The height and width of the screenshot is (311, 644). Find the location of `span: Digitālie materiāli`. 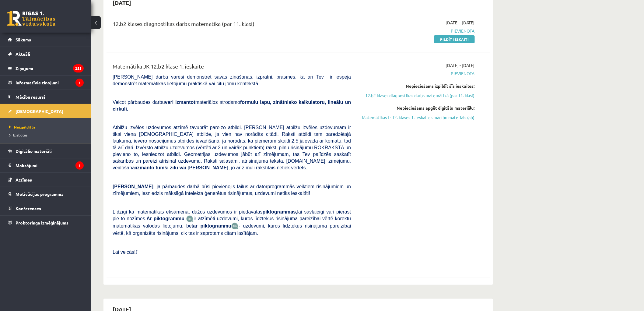

span: Digitālie materiāli is located at coordinates (34, 151).